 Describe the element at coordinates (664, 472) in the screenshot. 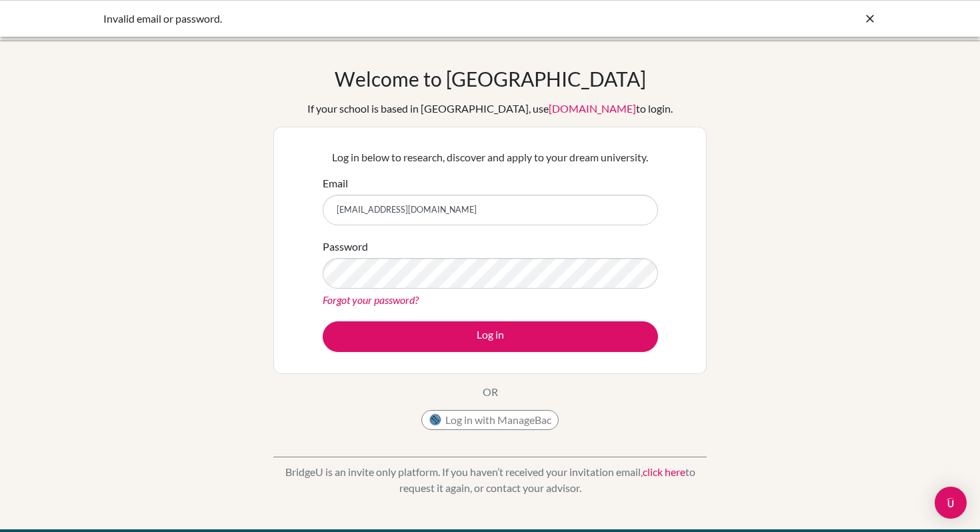

I see `a: click here` at that location.